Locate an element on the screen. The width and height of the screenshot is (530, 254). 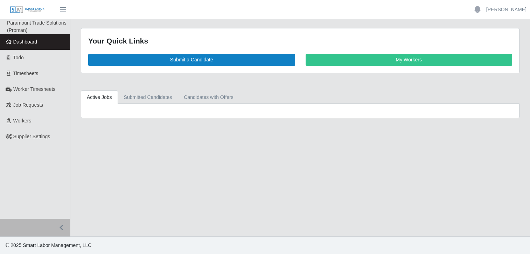
span: © 2025 Smart Labor Management, LLC is located at coordinates (48, 245).